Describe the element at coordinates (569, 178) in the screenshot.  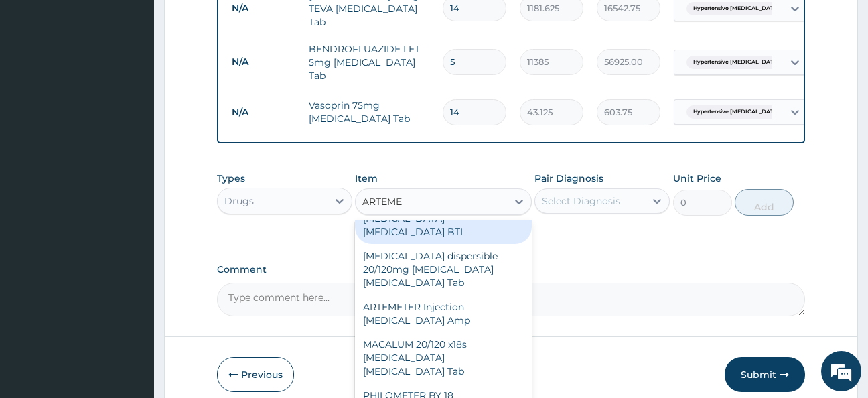
I see `label: Pair Diagnosis` at that location.